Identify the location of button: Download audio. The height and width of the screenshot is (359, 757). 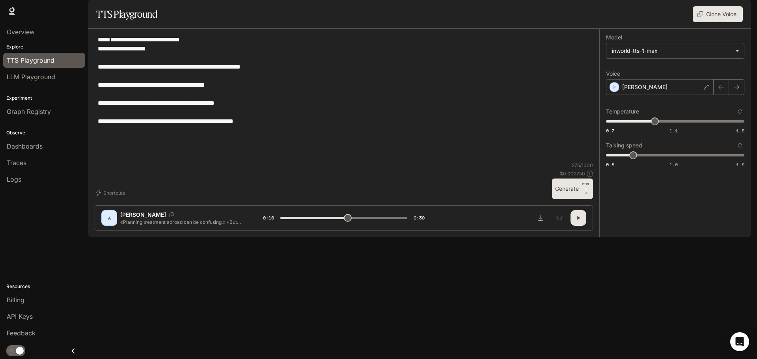
(541, 218).